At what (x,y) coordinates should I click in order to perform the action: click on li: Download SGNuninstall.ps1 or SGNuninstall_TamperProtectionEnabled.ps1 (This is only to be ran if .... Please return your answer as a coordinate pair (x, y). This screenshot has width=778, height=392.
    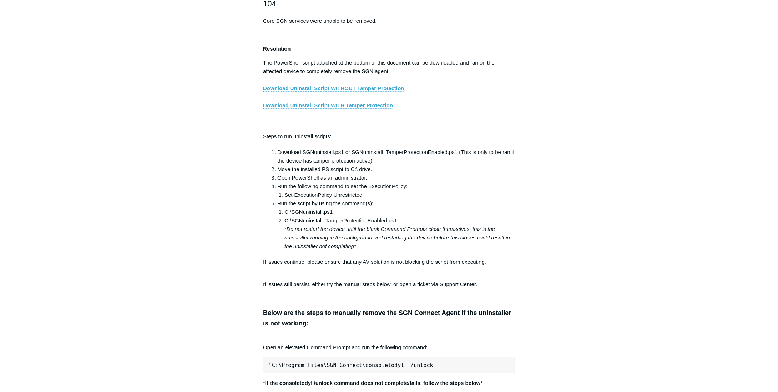
    Looking at the image, I should click on (396, 157).